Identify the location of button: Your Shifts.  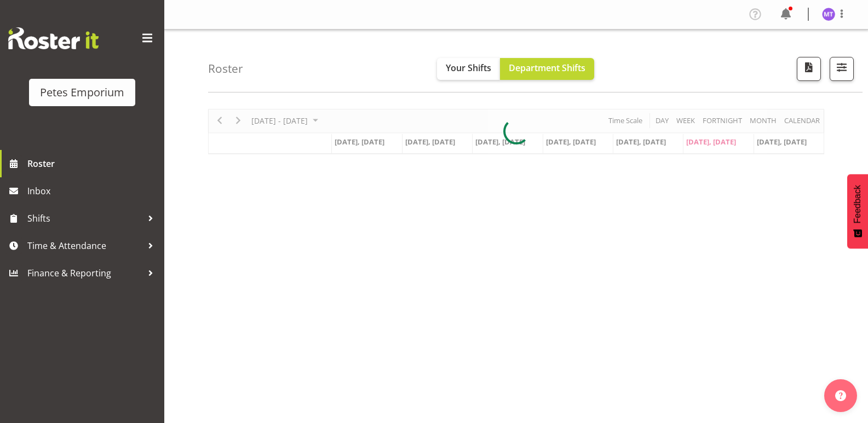
(468, 69).